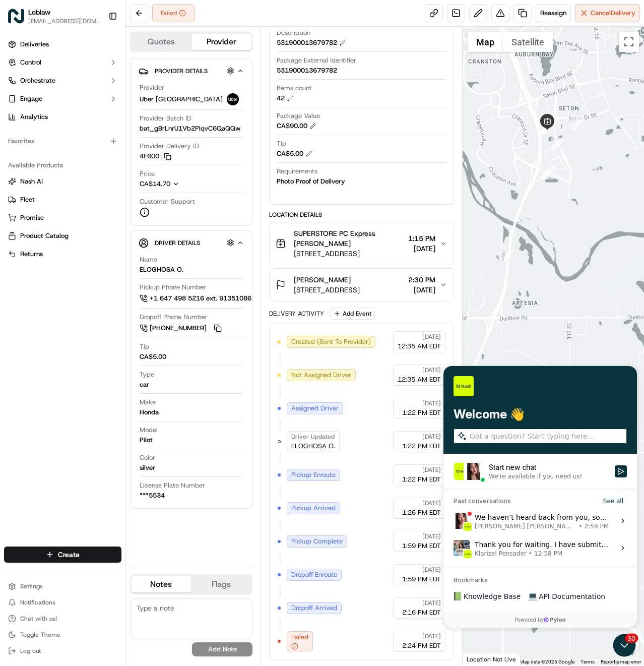 The width and height of the screenshot is (644, 666). I want to click on a: Terms (opens in new tab), so click(588, 661).